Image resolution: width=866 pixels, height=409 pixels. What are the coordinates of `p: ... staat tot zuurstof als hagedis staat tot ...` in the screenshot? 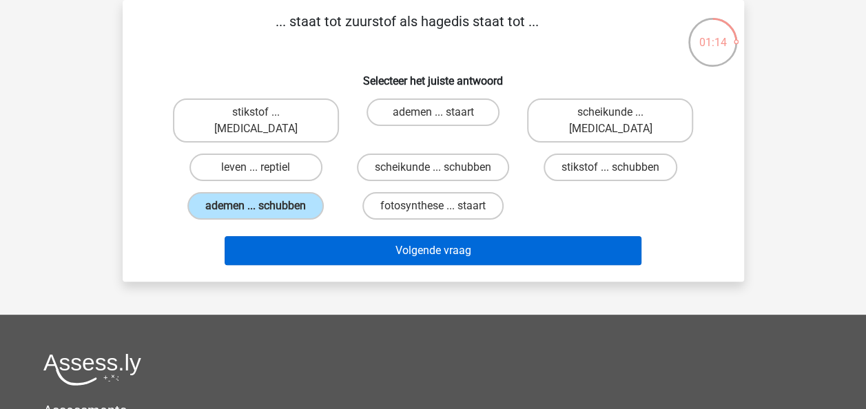 It's located at (407, 32).